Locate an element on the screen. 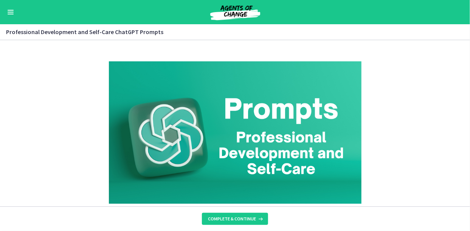  h3: Professional Development and Self-Care ChatGPT Prompts is located at coordinates (230, 32).